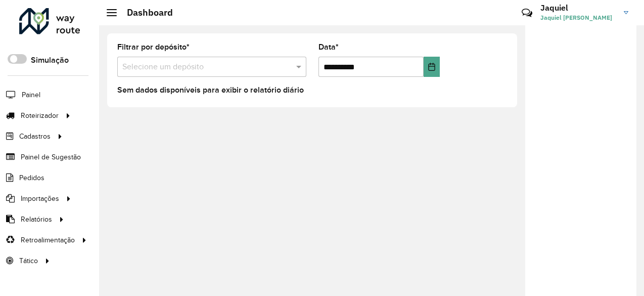  I want to click on span: Painel de Sugestão, so click(50, 157).